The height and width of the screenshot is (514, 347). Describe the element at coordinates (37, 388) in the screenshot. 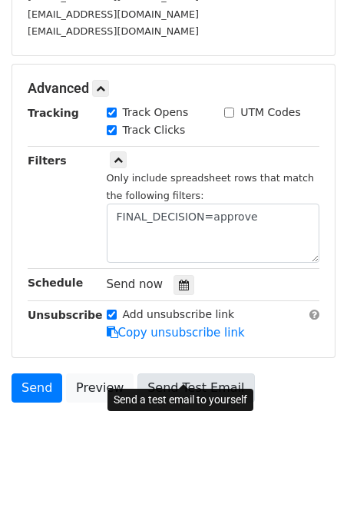

I see `a: Send` at that location.